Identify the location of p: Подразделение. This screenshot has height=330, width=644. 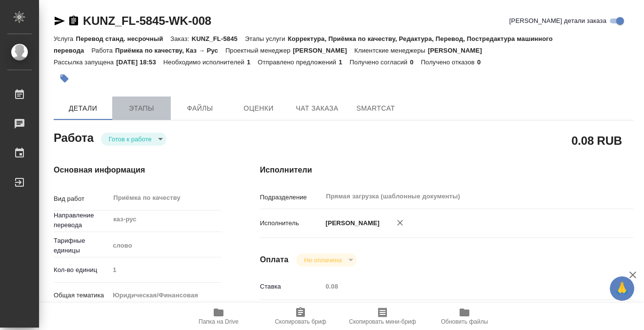
(291, 198).